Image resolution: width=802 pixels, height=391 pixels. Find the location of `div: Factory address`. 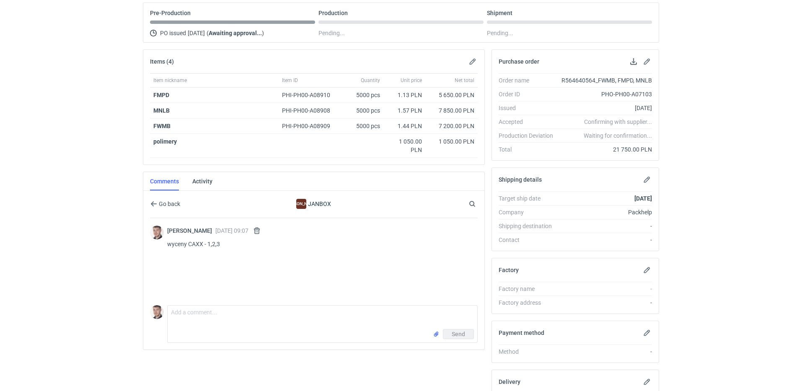

div: Factory address is located at coordinates (529, 303).